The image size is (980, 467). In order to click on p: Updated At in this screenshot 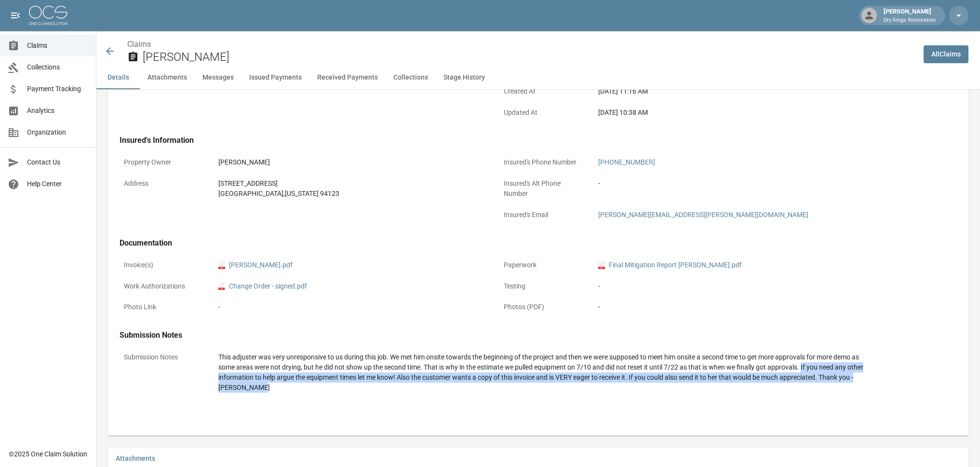, I will do `click(542, 112)`.